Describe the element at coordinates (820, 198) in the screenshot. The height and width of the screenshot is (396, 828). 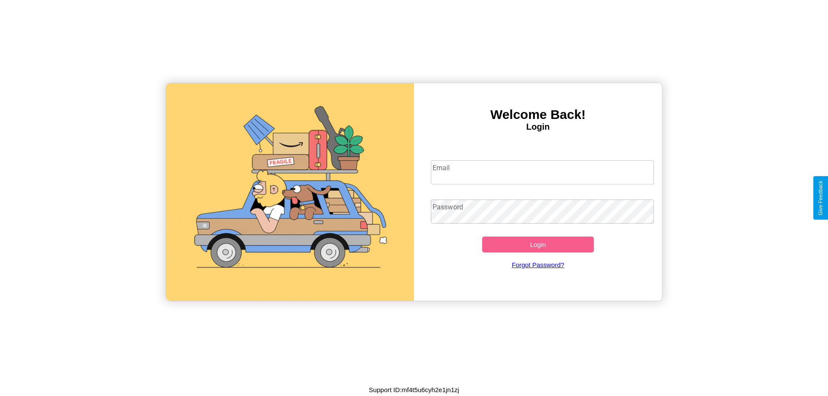
I see `div: Give Feedback` at that location.